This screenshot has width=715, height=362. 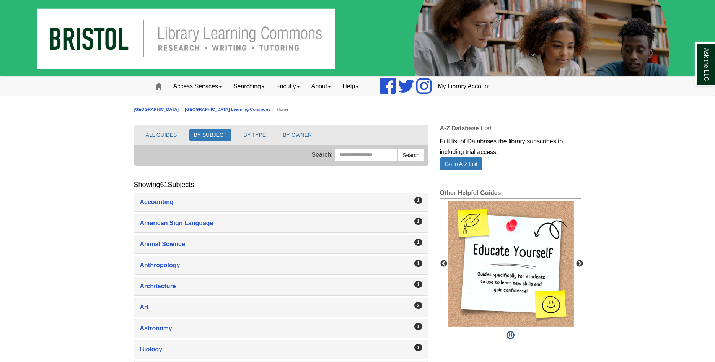 What do you see at coordinates (461, 164) in the screenshot?
I see `a: Go to A-Z List` at bounding box center [461, 164].